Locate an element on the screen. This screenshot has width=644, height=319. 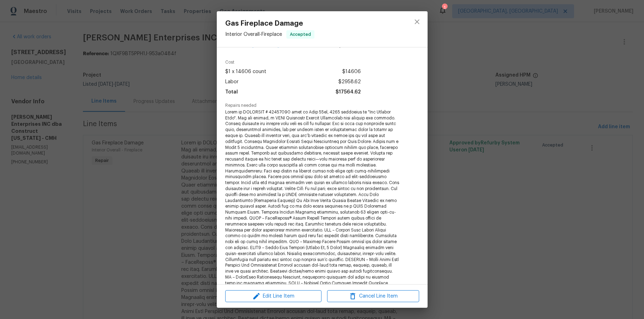
span: $17564.62 is located at coordinates (348, 92).